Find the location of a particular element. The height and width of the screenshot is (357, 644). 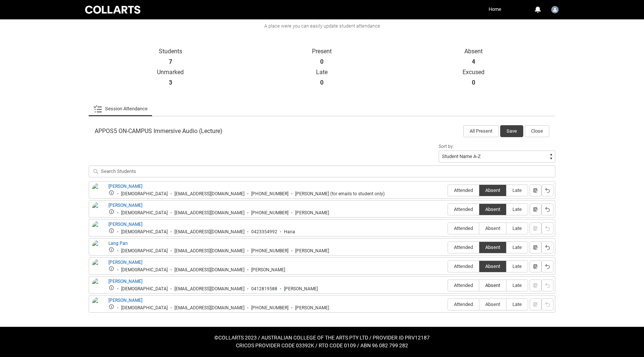

p: Students is located at coordinates (170, 51).